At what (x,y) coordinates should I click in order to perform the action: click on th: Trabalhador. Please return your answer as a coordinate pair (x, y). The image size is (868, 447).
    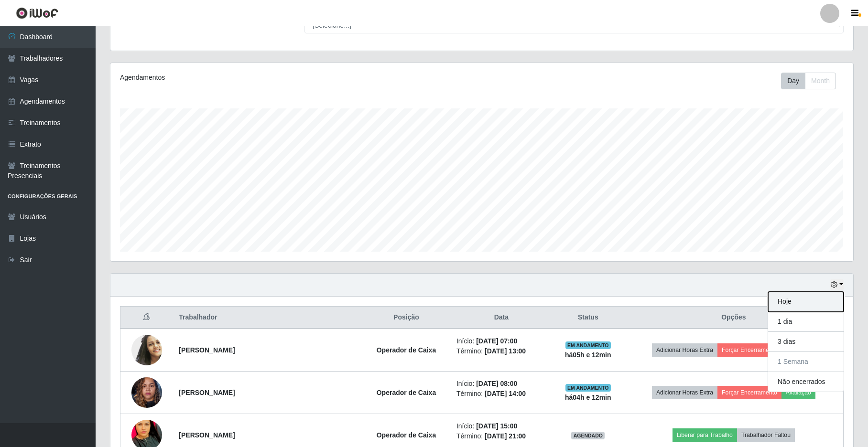
    Looking at the image, I should click on (268, 318).